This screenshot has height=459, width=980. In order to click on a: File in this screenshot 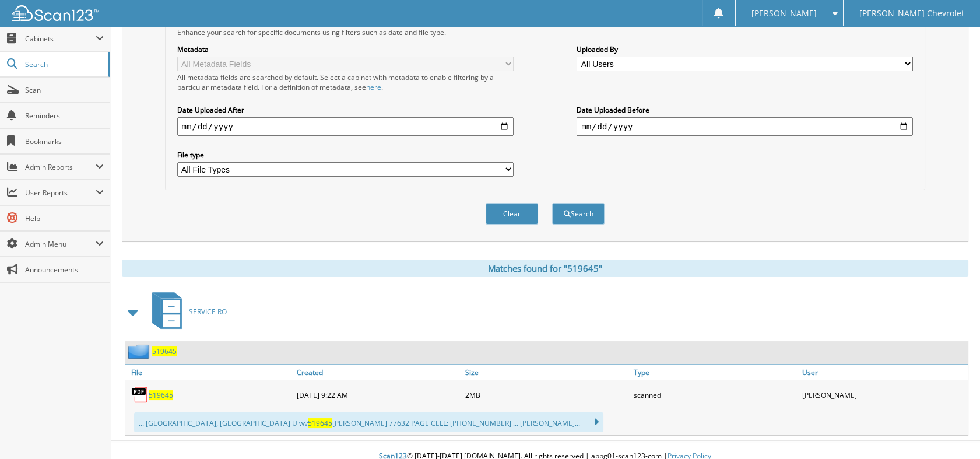, I will do `click(209, 372)`.